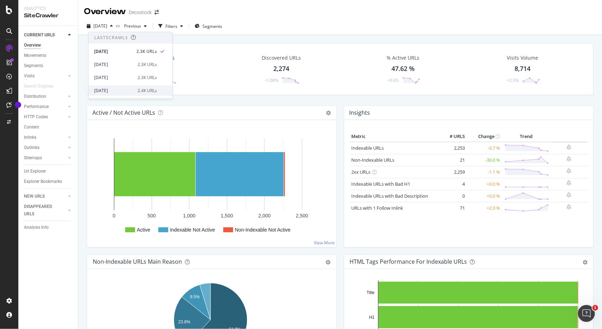 This screenshot has width=602, height=329. I want to click on a: CURRENT URLS, so click(45, 35).